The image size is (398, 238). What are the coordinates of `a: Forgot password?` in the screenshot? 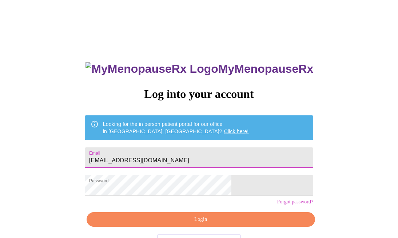 It's located at (295, 202).